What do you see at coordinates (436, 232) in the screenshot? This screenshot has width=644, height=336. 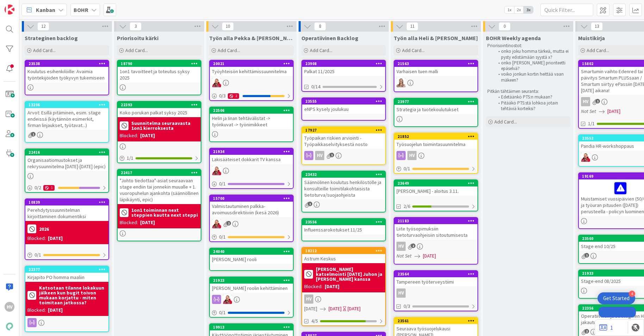 I see `div: Liite työsopimuksiin tietoturvaohjeisiin sitoutumisesta` at bounding box center [436, 232].